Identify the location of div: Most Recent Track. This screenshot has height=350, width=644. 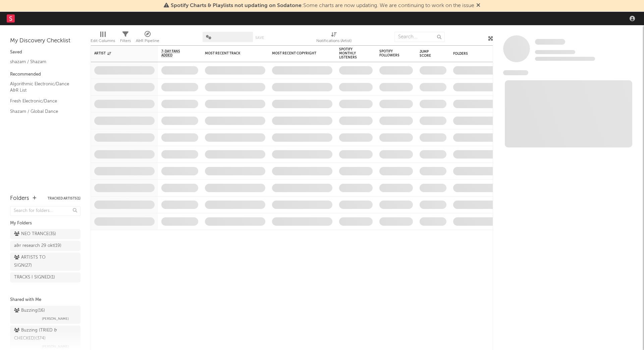
(230, 53).